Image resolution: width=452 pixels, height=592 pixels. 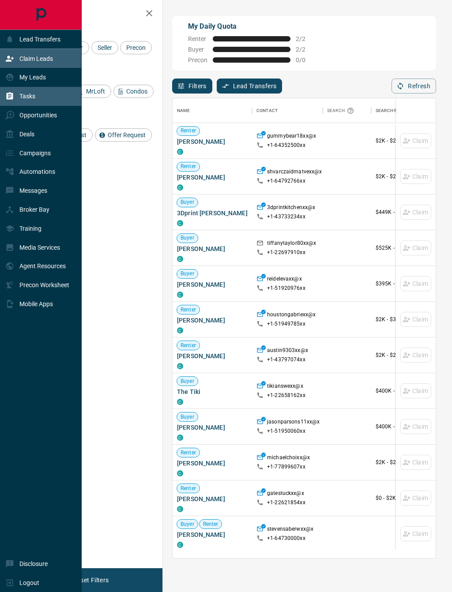 I want to click on p: gummybear18xx@x, so click(x=291, y=137).